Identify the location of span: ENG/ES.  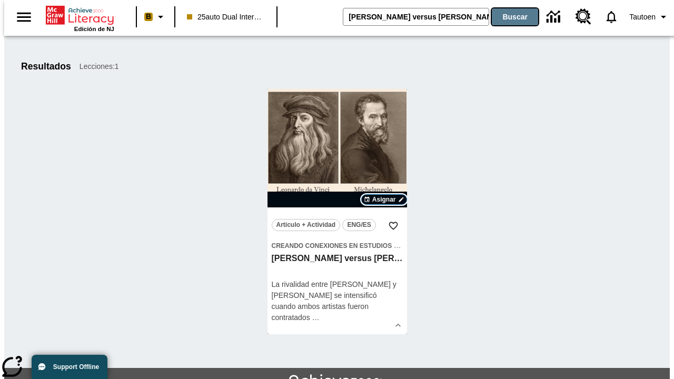
(359, 225).